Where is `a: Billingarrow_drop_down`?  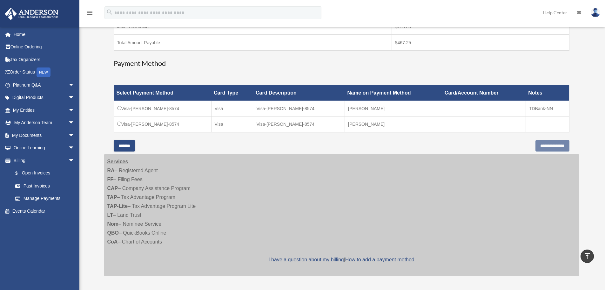 a: Billingarrow_drop_down is located at coordinates (43, 160).